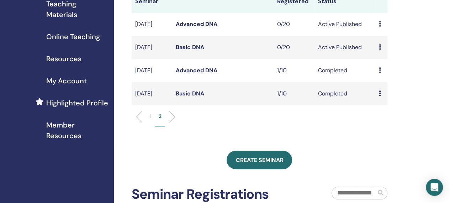 This screenshot has height=203, width=450. I want to click on span: Highlighted Profile, so click(77, 103).